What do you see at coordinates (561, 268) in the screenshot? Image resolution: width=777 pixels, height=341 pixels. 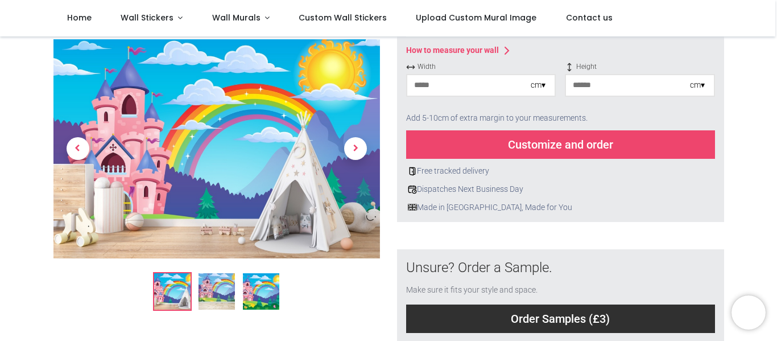 I see `div: Unsure? Order a Sample.` at bounding box center [561, 268].